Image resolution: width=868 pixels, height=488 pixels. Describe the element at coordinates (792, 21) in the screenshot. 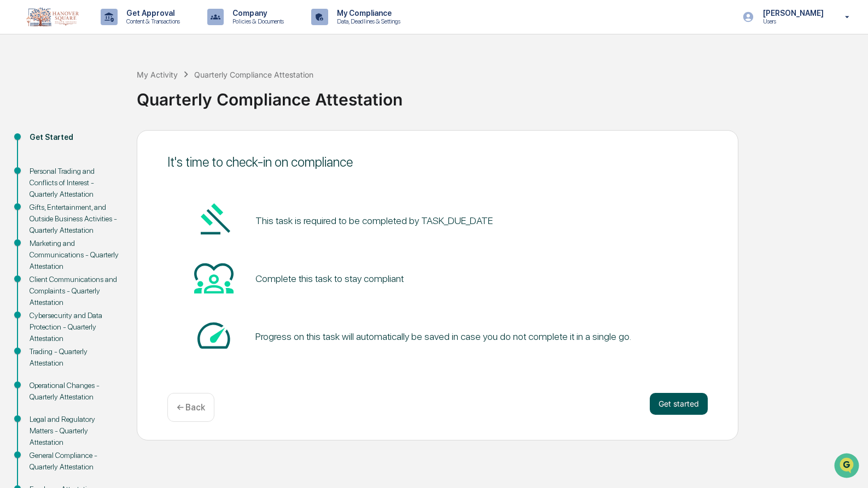

I see `p: Users` at that location.